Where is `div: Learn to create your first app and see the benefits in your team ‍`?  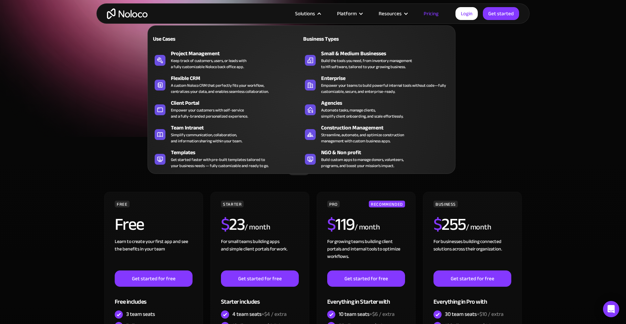 div: Learn to create your first app and see the benefits in your team ‍ is located at coordinates (154, 254).